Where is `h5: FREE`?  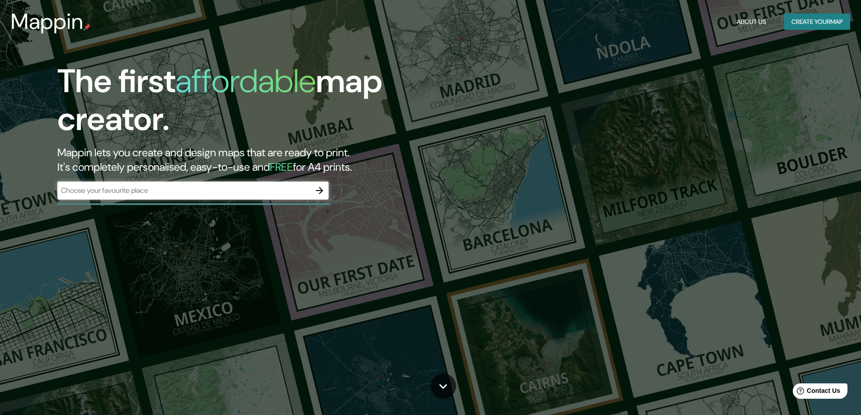
h5: FREE is located at coordinates (281, 167).